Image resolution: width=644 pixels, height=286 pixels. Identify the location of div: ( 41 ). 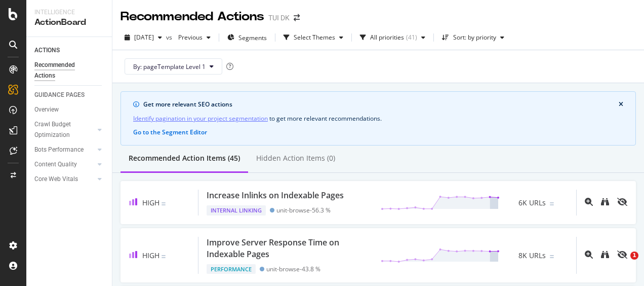
(411, 37).